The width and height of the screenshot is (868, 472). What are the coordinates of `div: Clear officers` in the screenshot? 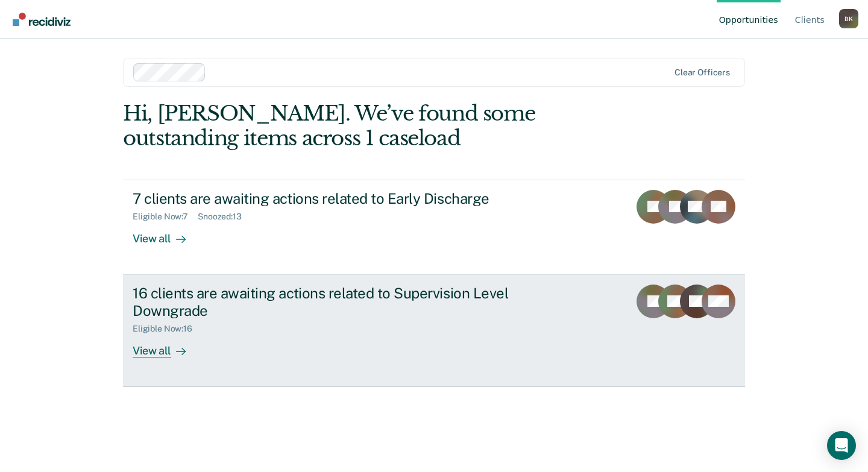 It's located at (703, 73).